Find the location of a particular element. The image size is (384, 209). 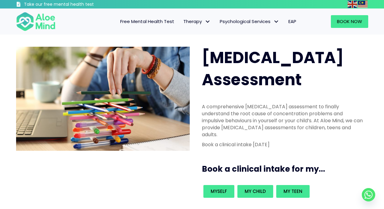

div: Book an intake for my... is located at coordinates (283, 192).